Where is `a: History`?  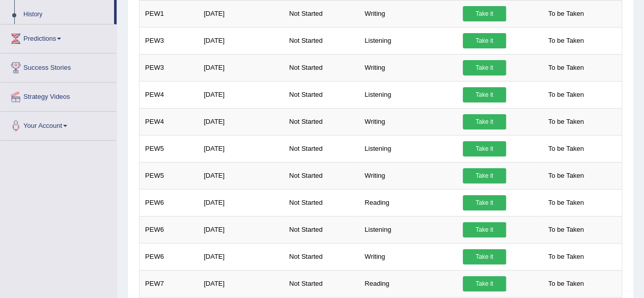
a: History is located at coordinates (66, 15).